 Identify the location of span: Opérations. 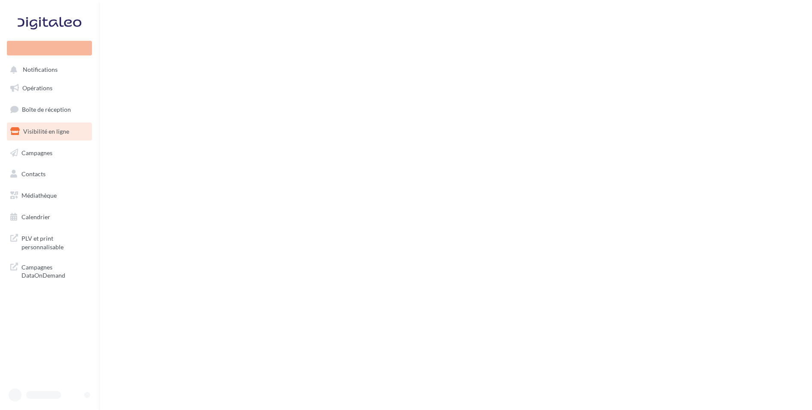
(37, 88).